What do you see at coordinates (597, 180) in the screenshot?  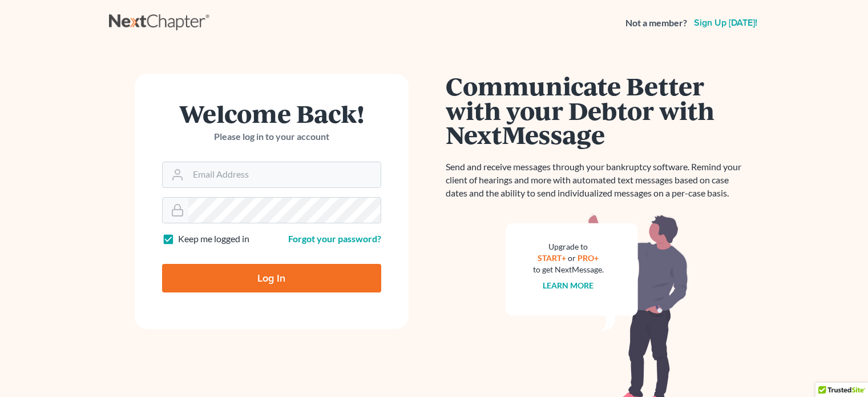 I see `p: Send and receive messages through your bankruptcy software. Remind your client of hearings and mo...` at bounding box center [597, 180].